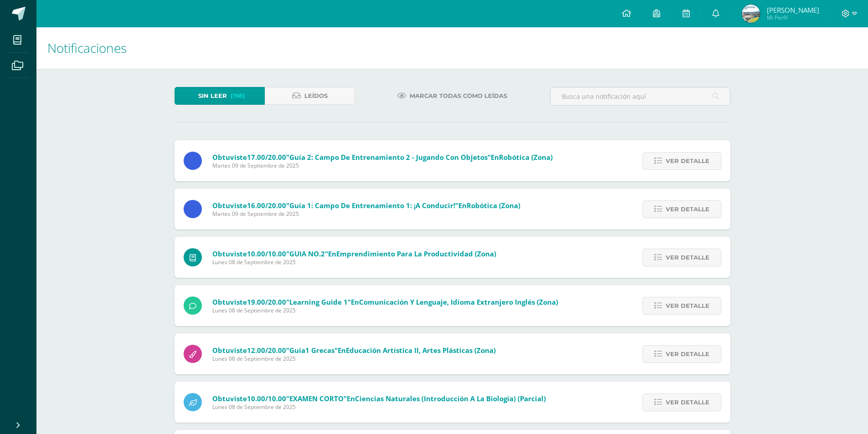  What do you see at coordinates (307, 254) in the screenshot?
I see `span: "GUIA NO.2"` at bounding box center [307, 254].